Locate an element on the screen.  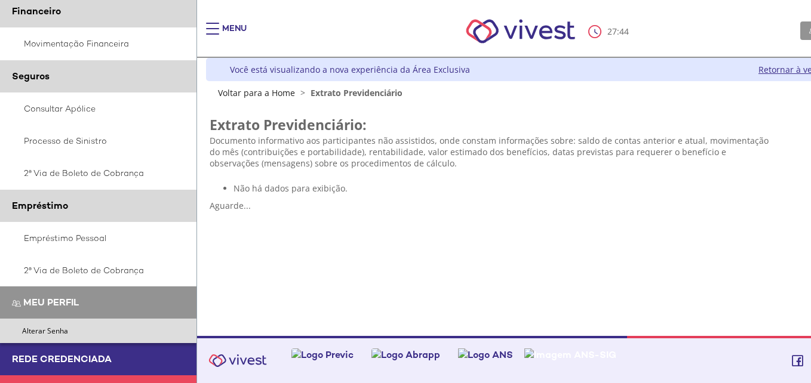
span: 27 is located at coordinates (612, 31).